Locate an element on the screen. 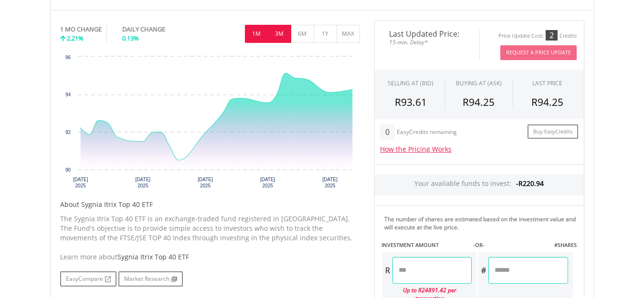 This screenshot has height=298, width=644. label: INVESTMENT AMOUNT is located at coordinates (410, 245).